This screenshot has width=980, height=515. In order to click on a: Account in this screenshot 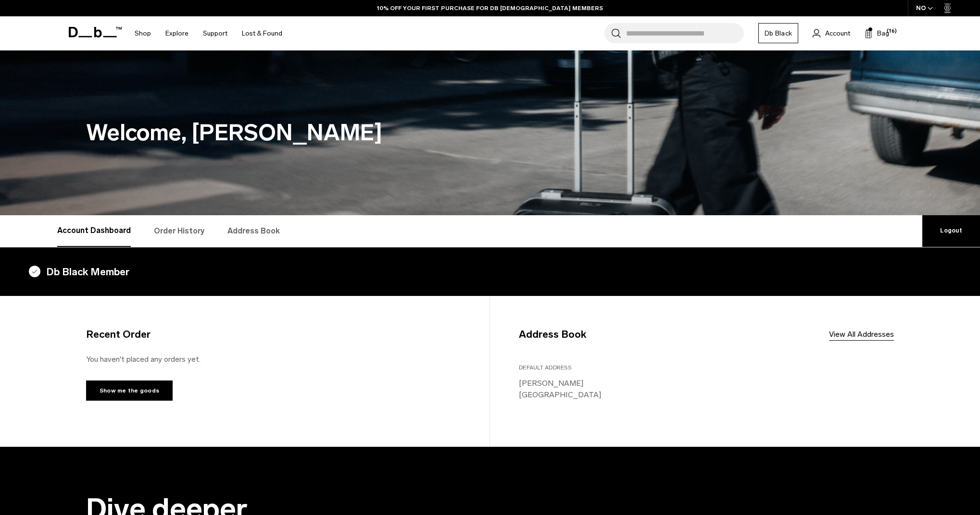, I will do `click(832, 33)`.